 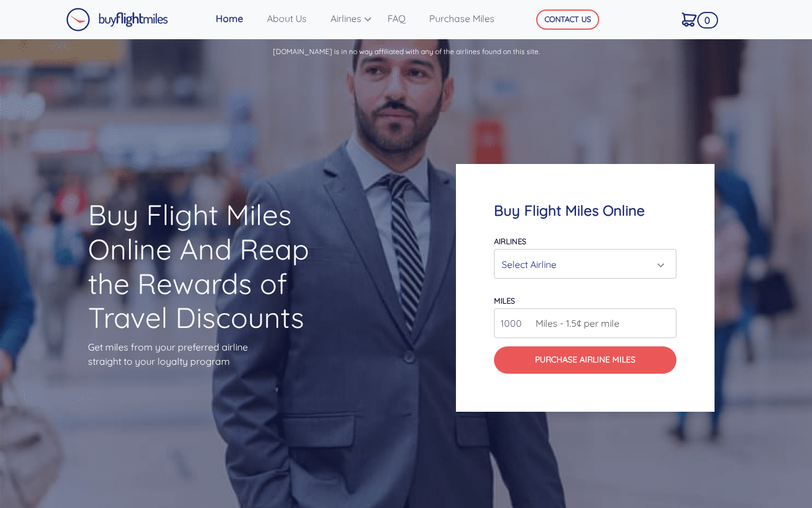 I want to click on a: Home, so click(x=237, y=18).